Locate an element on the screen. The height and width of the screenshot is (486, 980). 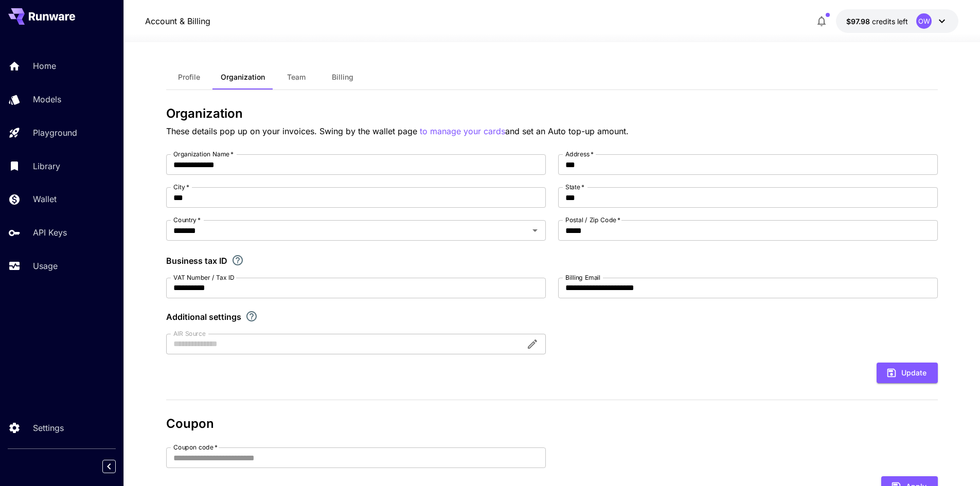
label: State is located at coordinates (575, 187).